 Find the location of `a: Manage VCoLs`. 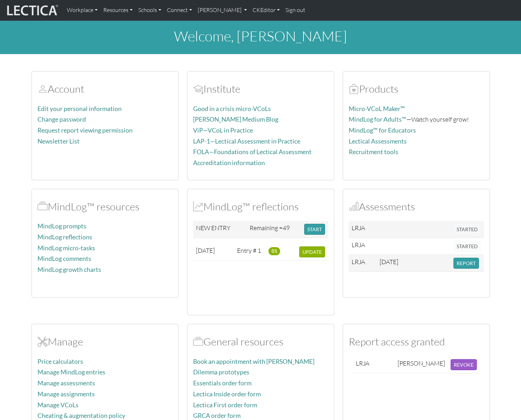

a: Manage VCoLs is located at coordinates (58, 405).